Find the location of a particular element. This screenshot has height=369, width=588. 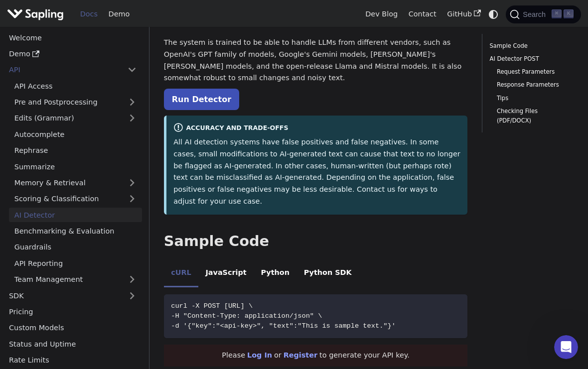

a: Tips is located at coordinates (532, 98).